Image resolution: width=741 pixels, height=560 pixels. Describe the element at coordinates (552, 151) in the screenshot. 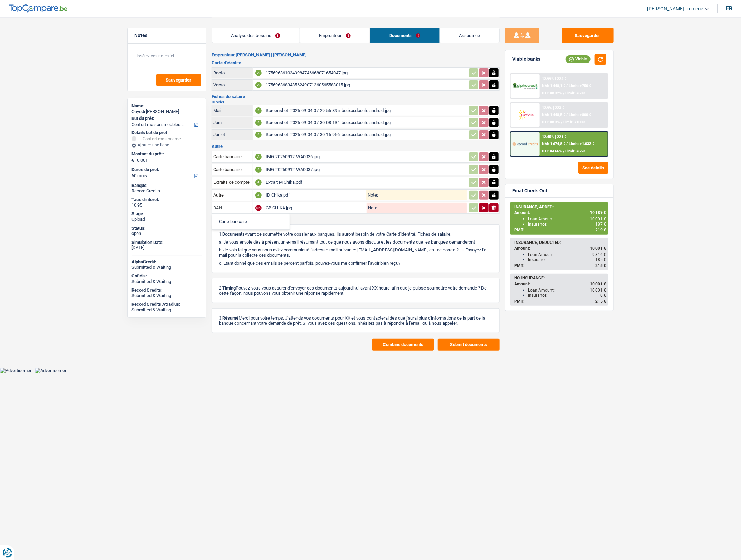

I see `span: DTI: 44.66%` at that location.